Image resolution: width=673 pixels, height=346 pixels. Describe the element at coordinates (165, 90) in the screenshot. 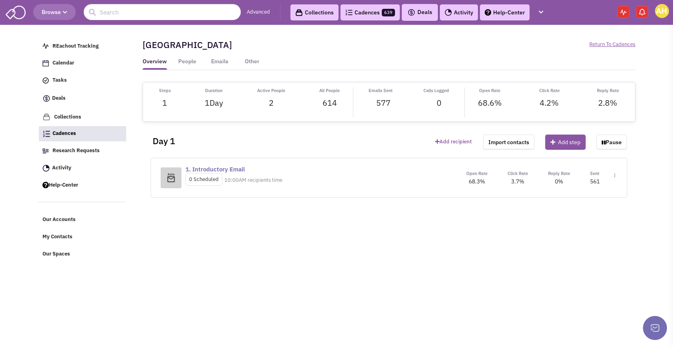

I see `p: Steps` at that location.